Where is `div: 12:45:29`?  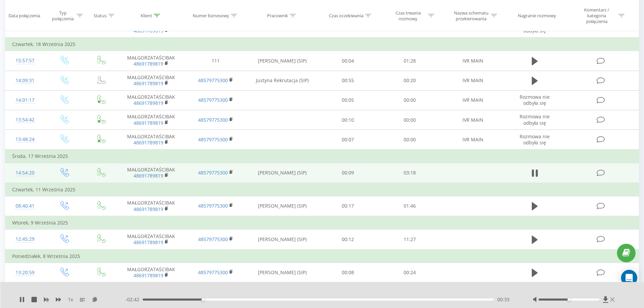
div: 12:45:29 is located at coordinates (25, 239).